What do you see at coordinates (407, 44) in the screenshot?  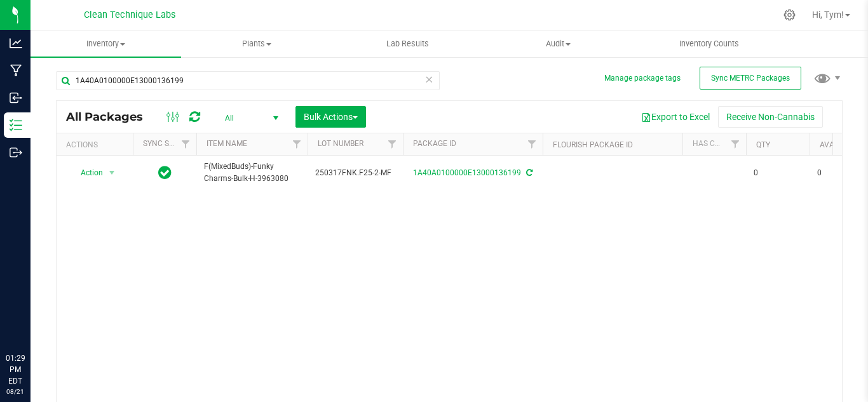 I see `a: Lab Results` at bounding box center [407, 44].